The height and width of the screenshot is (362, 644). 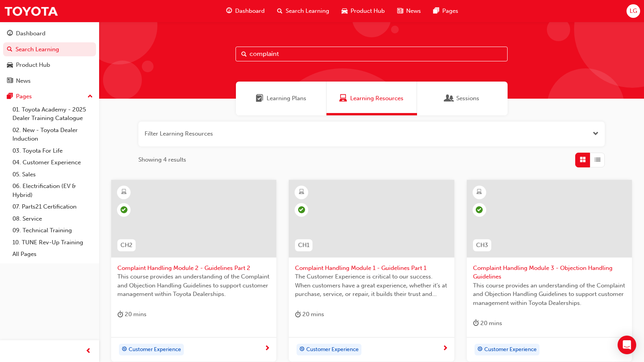 I want to click on a: CH2Complaint Handling Module 2 - Guidelines Part 2This course provides an understanding of the Co..., so click(x=194, y=270).